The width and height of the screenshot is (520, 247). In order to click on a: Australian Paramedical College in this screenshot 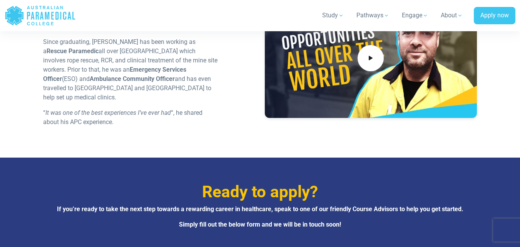, I will do `click(40, 15)`.